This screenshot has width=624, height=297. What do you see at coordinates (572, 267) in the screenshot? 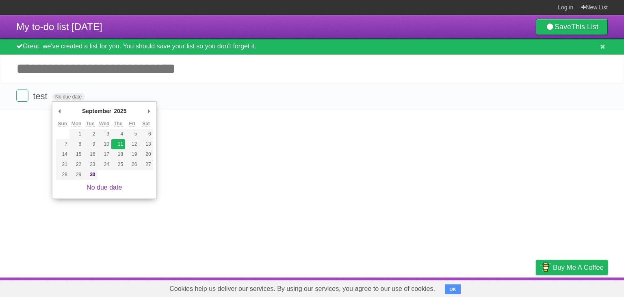
I see `a: Buy me a coffee` at bounding box center [572, 267].